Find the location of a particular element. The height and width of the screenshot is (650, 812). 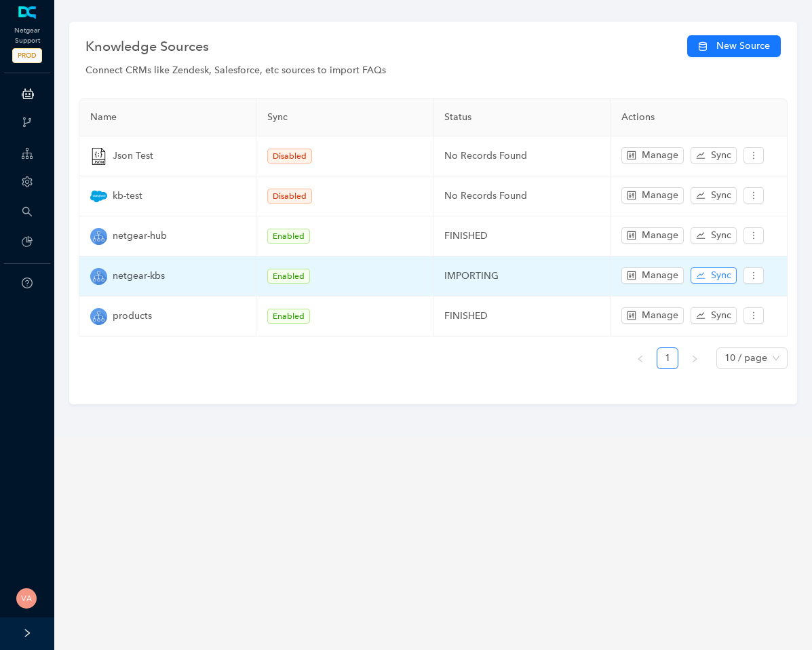

li: Previous Page is located at coordinates (640, 358).